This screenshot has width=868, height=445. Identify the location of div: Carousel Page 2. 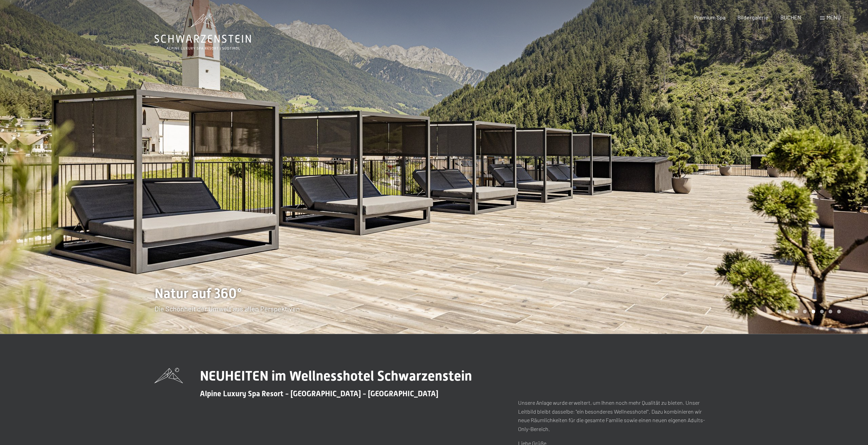
(787, 312).